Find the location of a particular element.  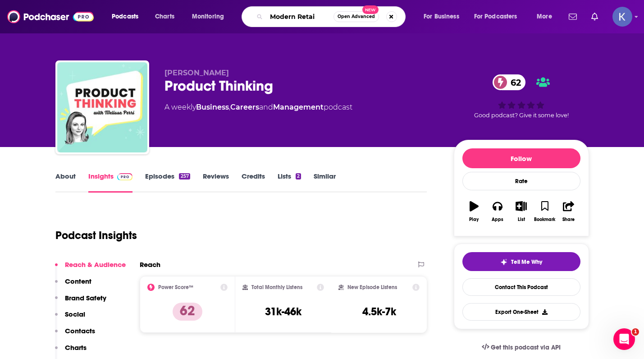

button: Bookmark is located at coordinates (545, 211).